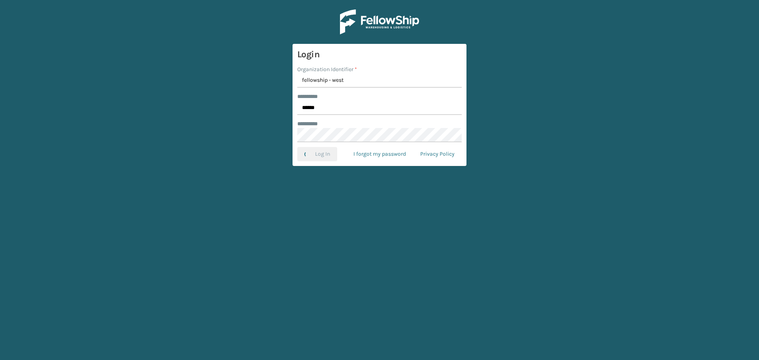 This screenshot has height=360, width=759. Describe the element at coordinates (379, 154) in the screenshot. I see `a: I forgot my password` at that location.